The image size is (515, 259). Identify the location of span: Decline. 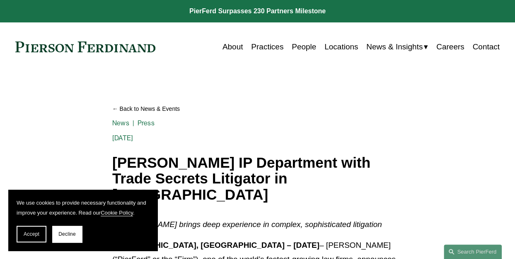
(67, 234).